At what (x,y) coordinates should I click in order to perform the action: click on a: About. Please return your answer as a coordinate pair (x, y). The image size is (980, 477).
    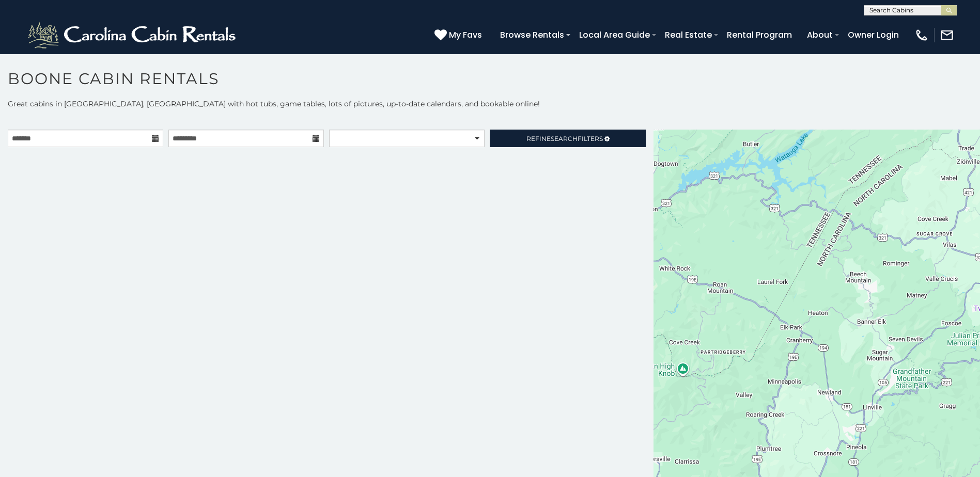
    Looking at the image, I should click on (820, 35).